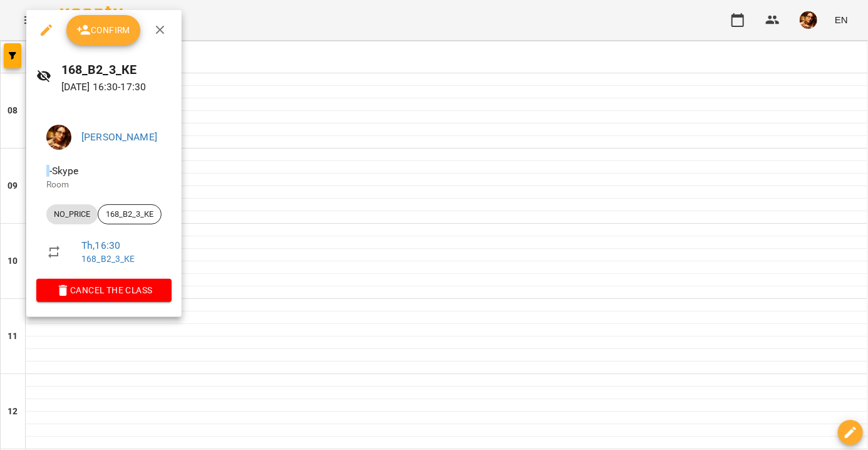 This screenshot has width=868, height=450. Describe the element at coordinates (103, 30) in the screenshot. I see `button: Confirm` at that location.